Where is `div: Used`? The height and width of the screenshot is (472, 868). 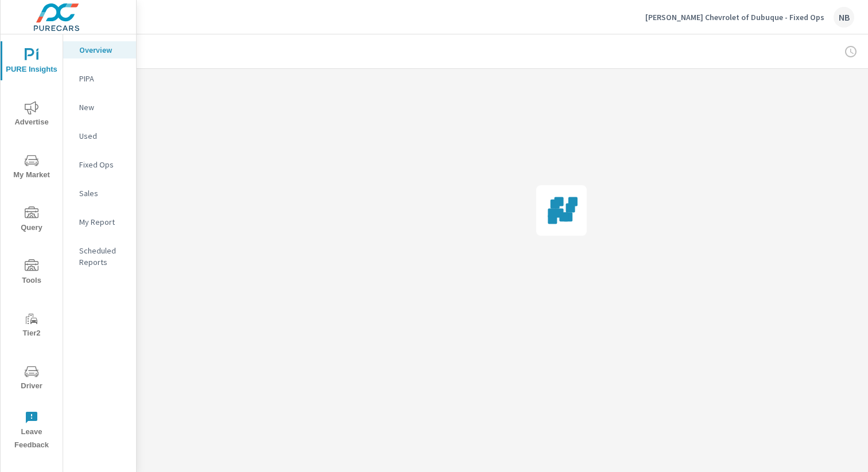
div: Used is located at coordinates (100, 136).